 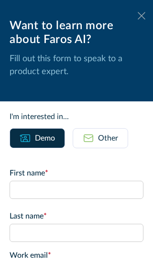 I want to click on div: Demo, so click(x=45, y=138).